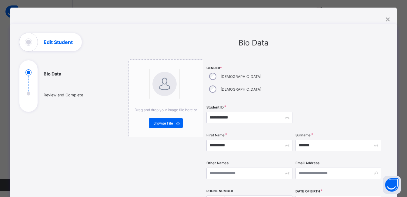 The width and height of the screenshot is (407, 197). Describe the element at coordinates (163, 123) in the screenshot. I see `span: Browse File` at that location.